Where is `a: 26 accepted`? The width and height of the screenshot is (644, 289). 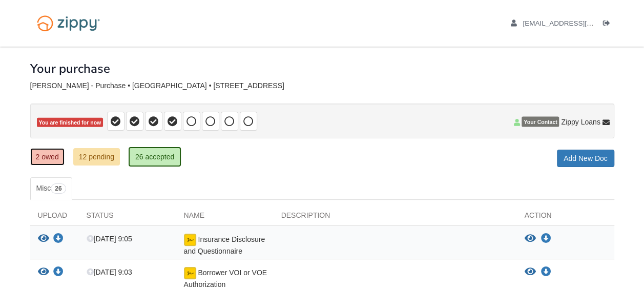 a: 26 accepted is located at coordinates (155, 157).